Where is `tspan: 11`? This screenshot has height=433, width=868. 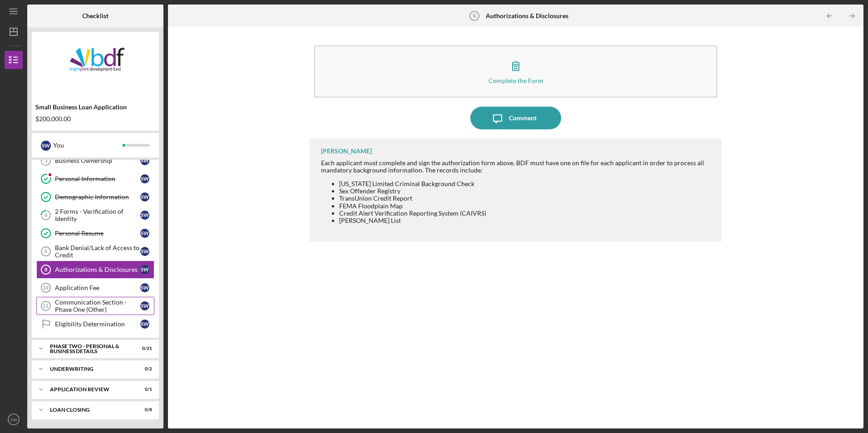 tspan: 11 is located at coordinates (45, 306).